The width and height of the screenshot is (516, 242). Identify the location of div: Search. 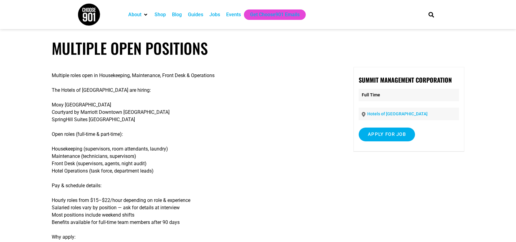
(431, 14).